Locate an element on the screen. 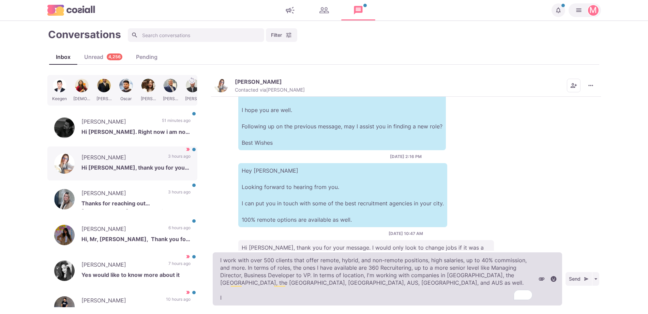  button: Filter is located at coordinates (281, 35).